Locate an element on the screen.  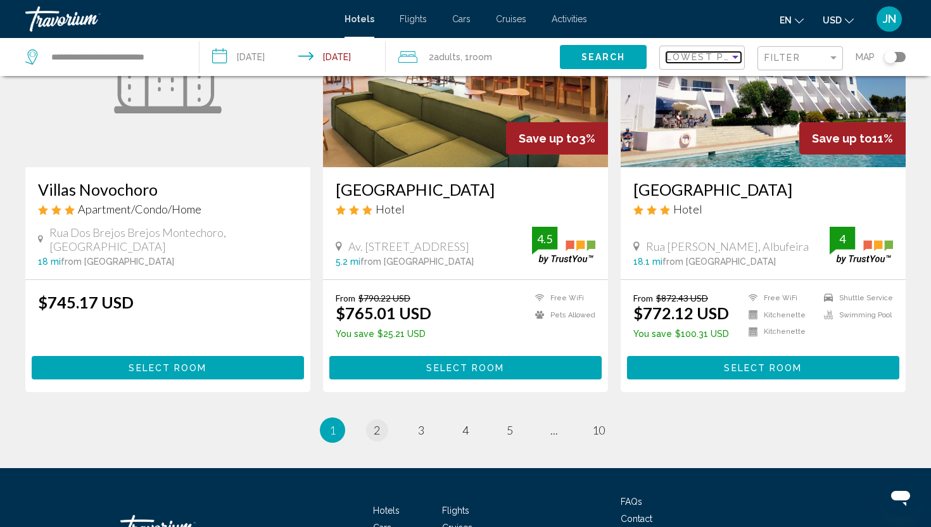
button: Filter is located at coordinates (800, 58).